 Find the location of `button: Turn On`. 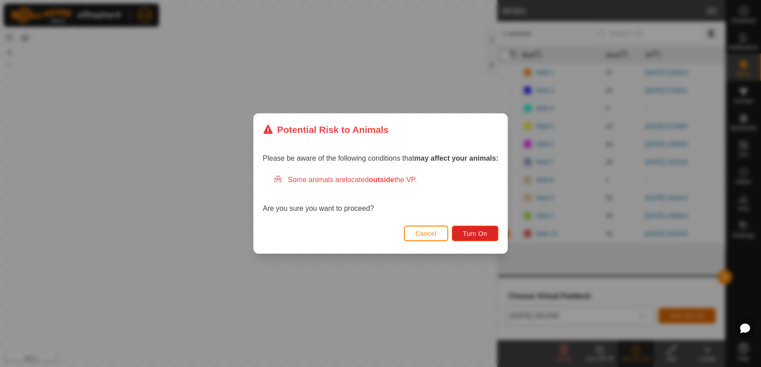

button: Turn On is located at coordinates (475, 233).